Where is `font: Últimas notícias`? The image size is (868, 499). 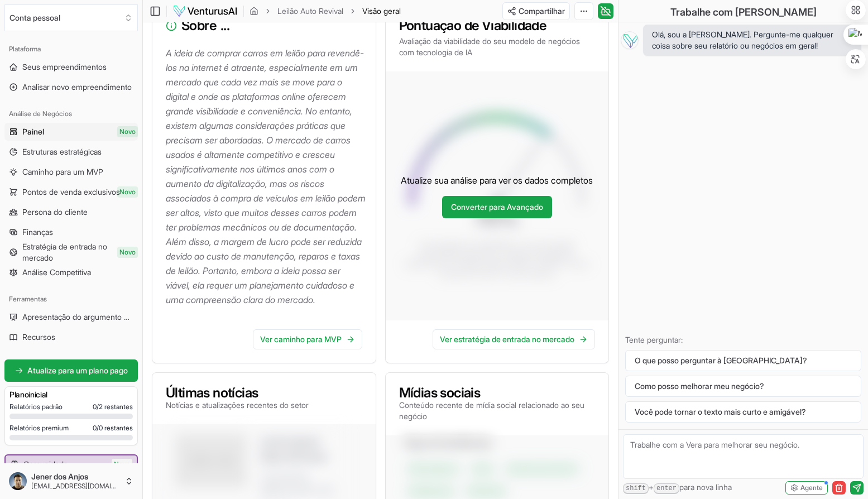
font: Últimas notícias is located at coordinates (212, 392).